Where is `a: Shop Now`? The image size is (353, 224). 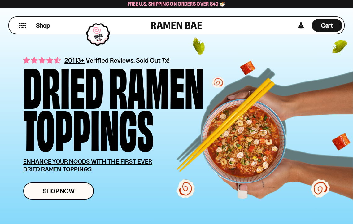 a: Shop Now is located at coordinates (58, 191).